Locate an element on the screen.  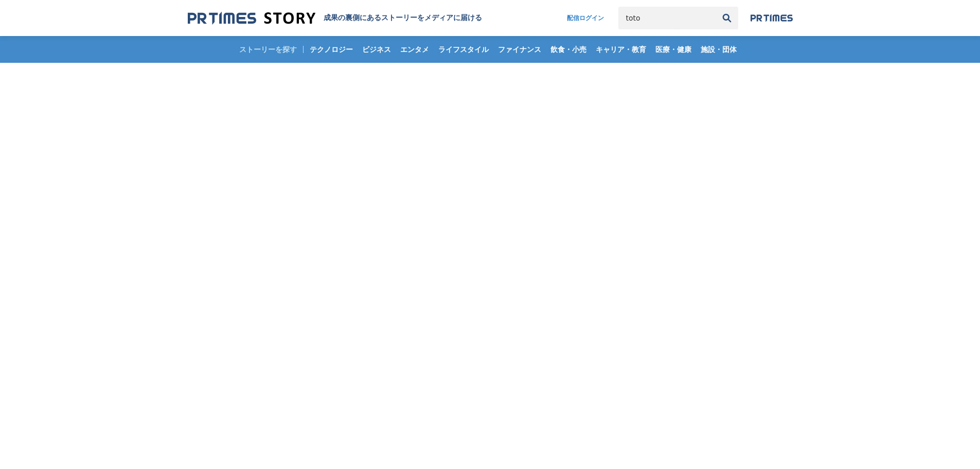
a: 配信ログイン is located at coordinates (585, 18).